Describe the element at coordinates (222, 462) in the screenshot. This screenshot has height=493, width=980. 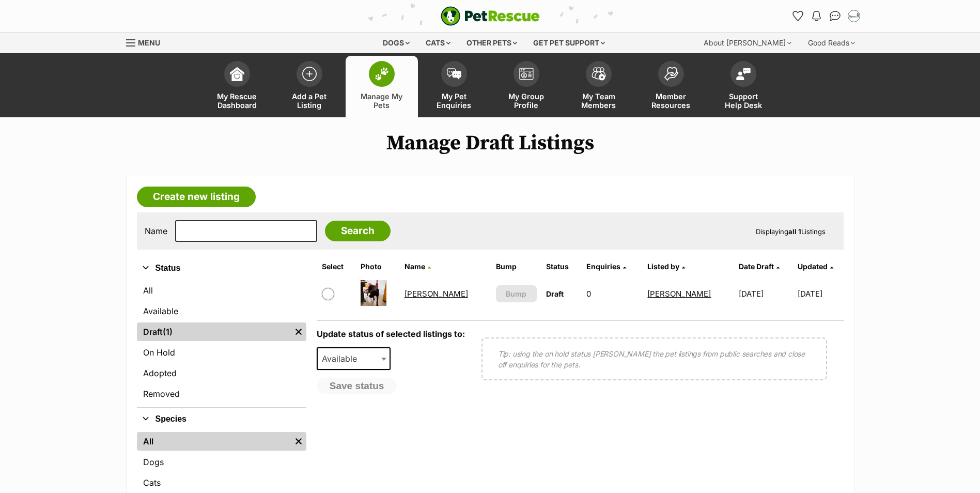
I see `a: Dogs` at that location.